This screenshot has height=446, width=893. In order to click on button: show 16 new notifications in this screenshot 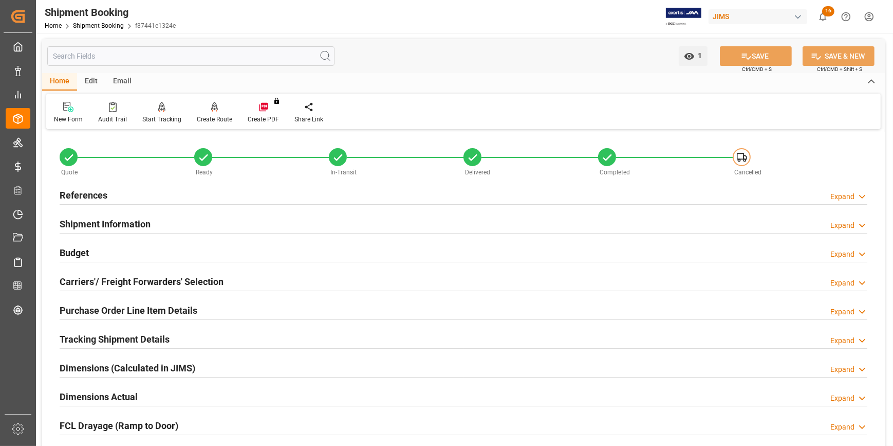, I will do `click(823, 16)`.